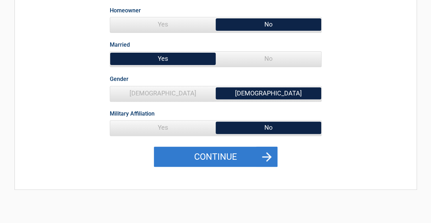 The height and width of the screenshot is (223, 431). I want to click on label: Married, so click(120, 44).